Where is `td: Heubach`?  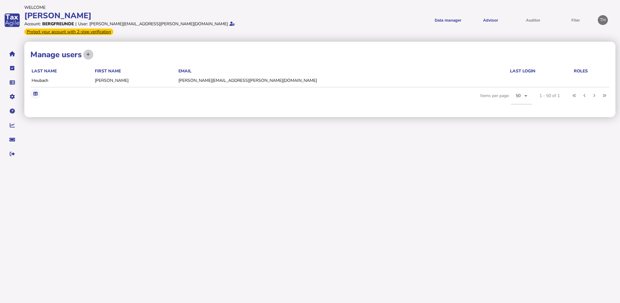
td: Heubach is located at coordinates (62, 80).